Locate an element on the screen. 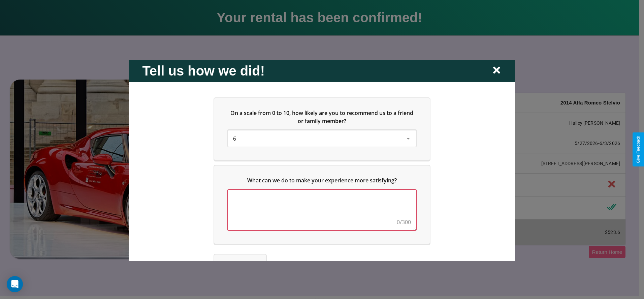 Image resolution: width=644 pixels, height=299 pixels. div: 0/300 is located at coordinates (404, 222).